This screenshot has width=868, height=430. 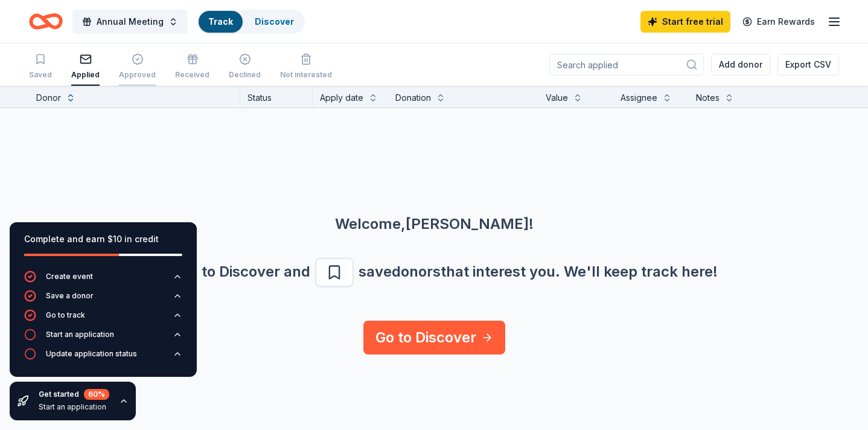 I want to click on div: Donation, so click(x=413, y=98).